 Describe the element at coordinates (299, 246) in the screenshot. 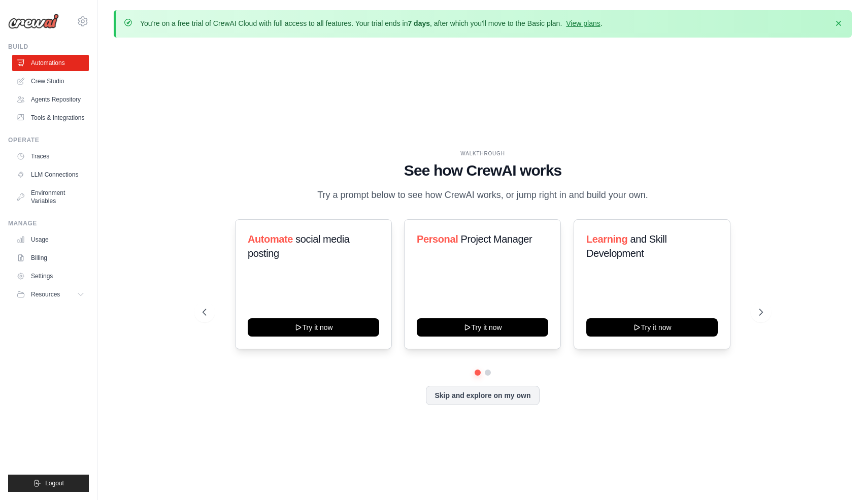

I see `span: social media posting` at that location.